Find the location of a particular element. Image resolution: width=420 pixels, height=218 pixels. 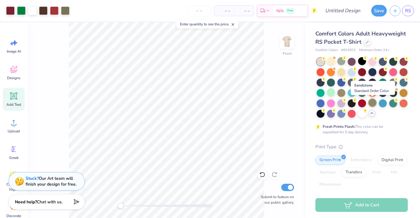

span: Comfort Colors is located at coordinates (327, 50).